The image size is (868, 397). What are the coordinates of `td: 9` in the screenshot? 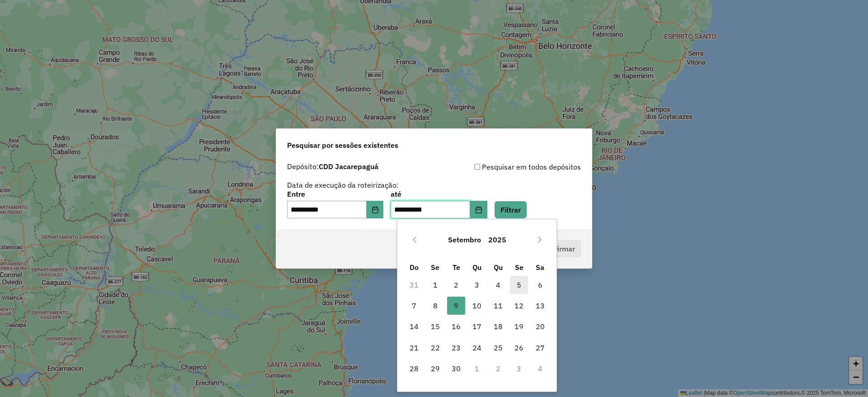 It's located at (456, 306).